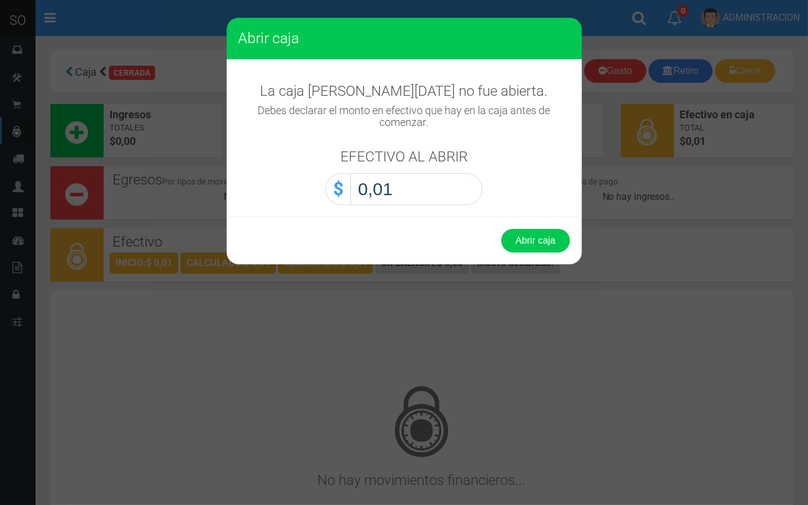 This screenshot has height=505, width=808. What do you see at coordinates (404, 117) in the screenshot?
I see `h4: Debes declarar el monto en efectivo que hay en la caja antes de comenzar.` at bounding box center [404, 117].